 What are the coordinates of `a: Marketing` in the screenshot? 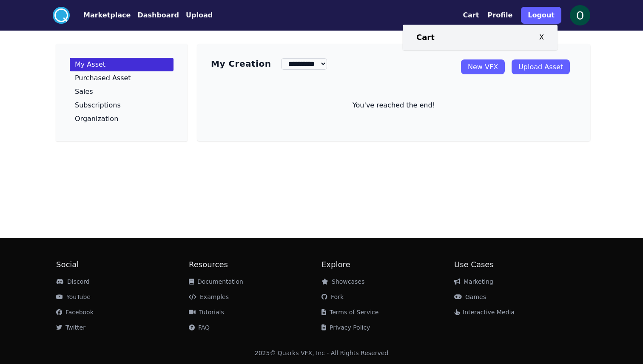 It's located at (474, 282).